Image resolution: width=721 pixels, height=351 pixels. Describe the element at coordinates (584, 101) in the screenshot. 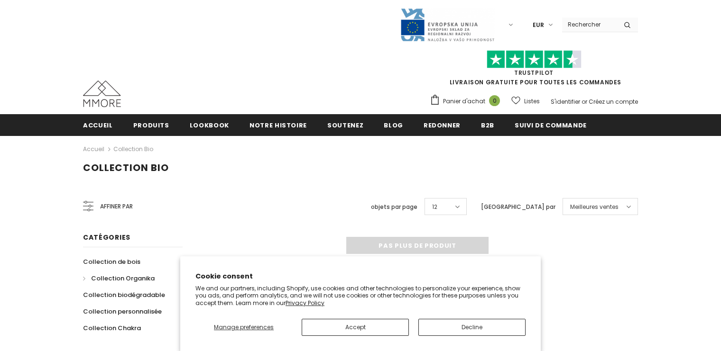

I see `span: or` at that location.